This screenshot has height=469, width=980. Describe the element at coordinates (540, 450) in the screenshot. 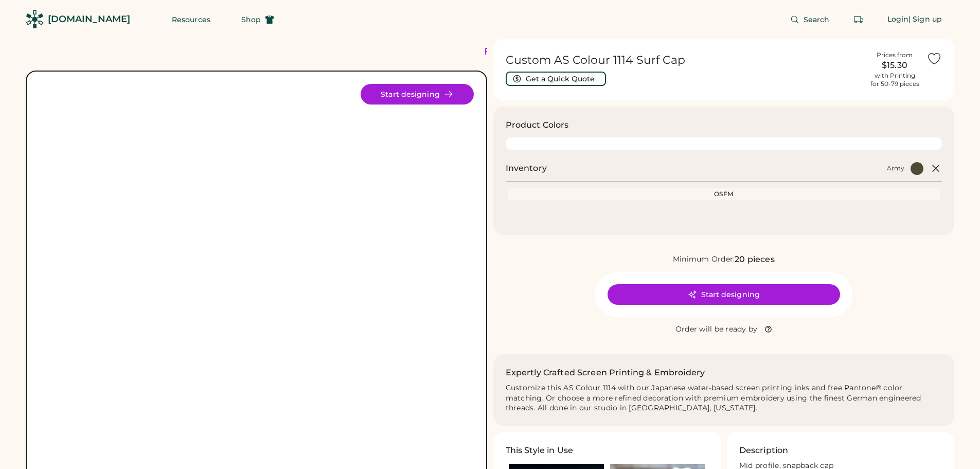

I see `h3: This Style in Use` at that location.